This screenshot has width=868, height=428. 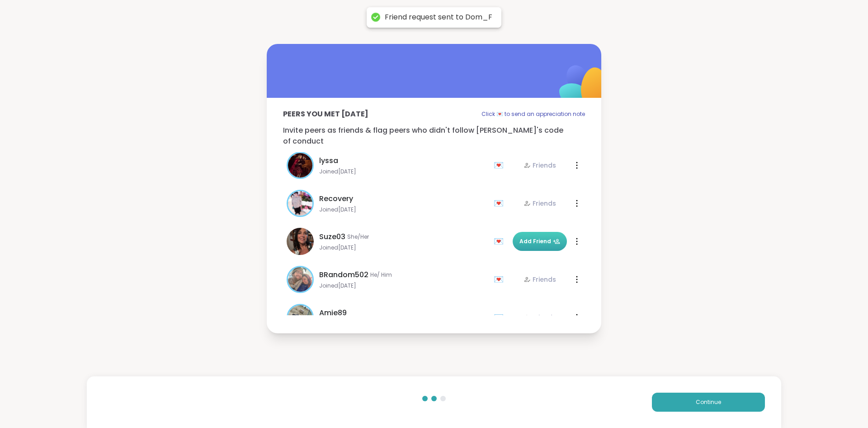 I want to click on div: Friend request sent to Dom_F, so click(x=439, y=17).